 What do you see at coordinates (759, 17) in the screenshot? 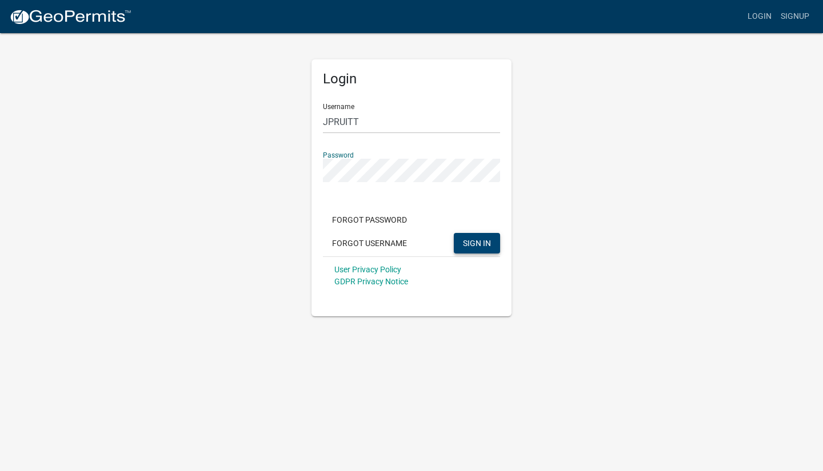
I see `a: Login` at bounding box center [759, 17].